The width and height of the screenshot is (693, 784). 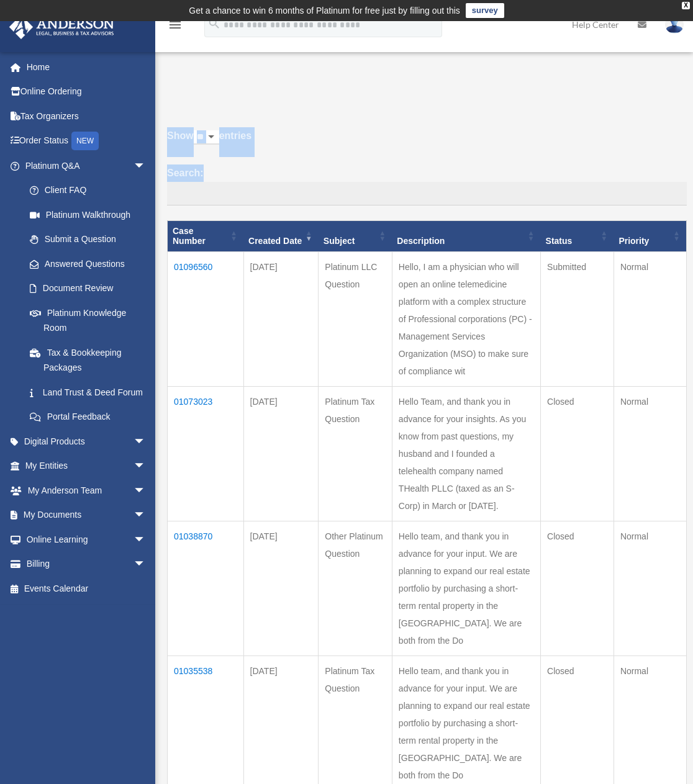 What do you see at coordinates (281, 236) in the screenshot?
I see `th: Created Date: activate to sort column ascending` at bounding box center [281, 236].